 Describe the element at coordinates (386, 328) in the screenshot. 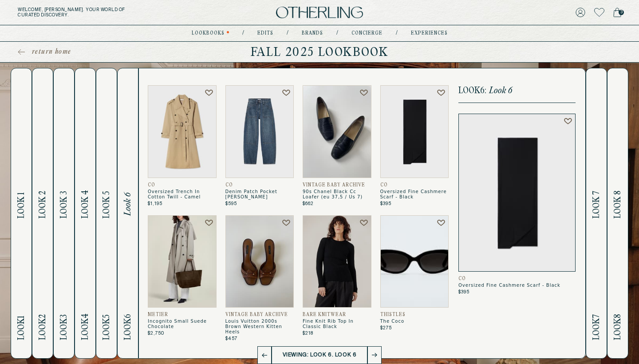

I see `span: $275` at that location.